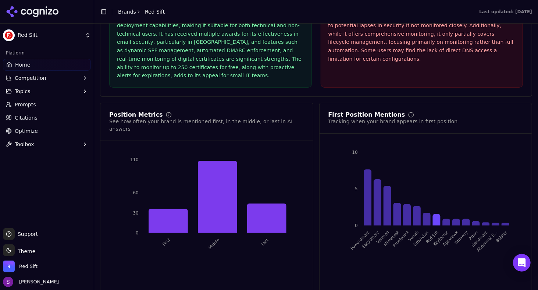 The height and width of the screenshot is (290, 538). Describe the element at coordinates (502, 236) in the screenshot. I see `tspan: Bolster` at that location.